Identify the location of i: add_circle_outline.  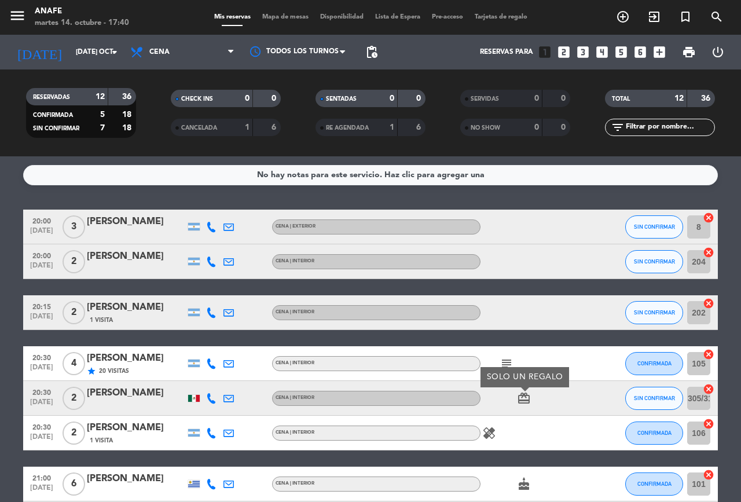
(623, 17).